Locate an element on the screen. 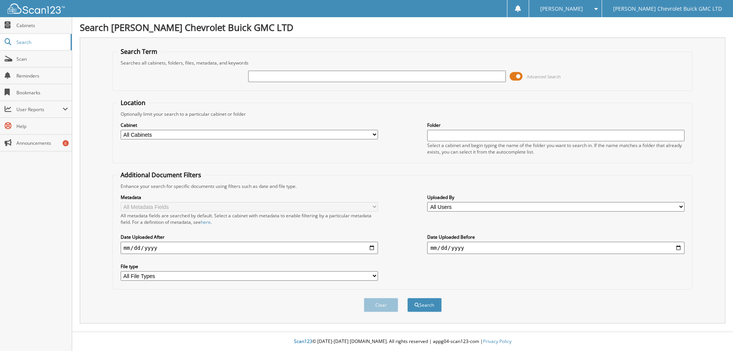 The image size is (733, 351). span: User Reports is located at coordinates (39, 109).